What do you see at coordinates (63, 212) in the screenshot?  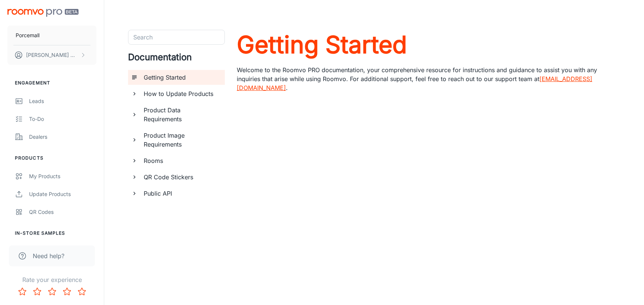 I see `div: QR Codes` at bounding box center [63, 212].